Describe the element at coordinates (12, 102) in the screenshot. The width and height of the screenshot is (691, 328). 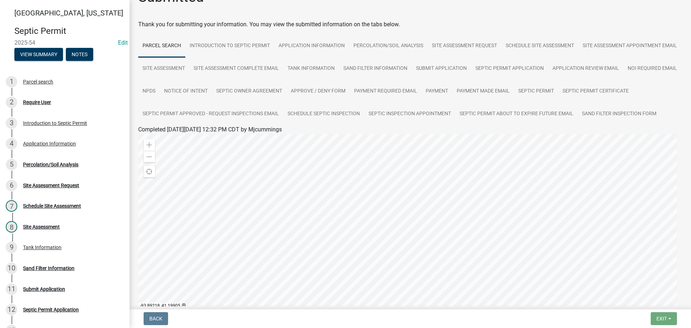
I see `div: 2` at that location.